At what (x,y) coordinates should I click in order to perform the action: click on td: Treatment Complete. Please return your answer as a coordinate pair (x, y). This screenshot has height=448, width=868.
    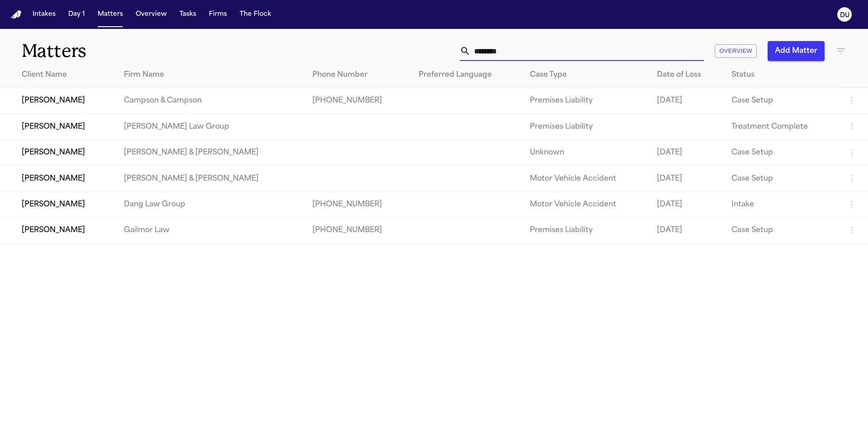
    Looking at the image, I should click on (782, 126).